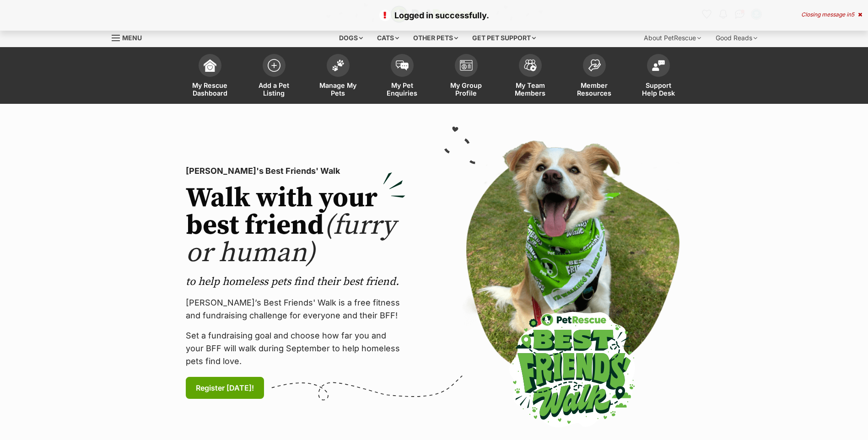 This screenshot has height=440, width=868. What do you see at coordinates (436, 38) in the screenshot?
I see `div: Other pets` at bounding box center [436, 38].